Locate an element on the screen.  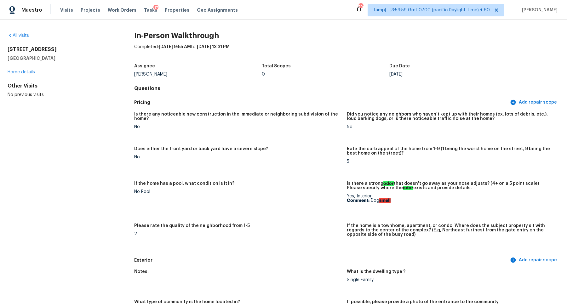
h2: In-Person Walkthrough is located at coordinates (347, 36).